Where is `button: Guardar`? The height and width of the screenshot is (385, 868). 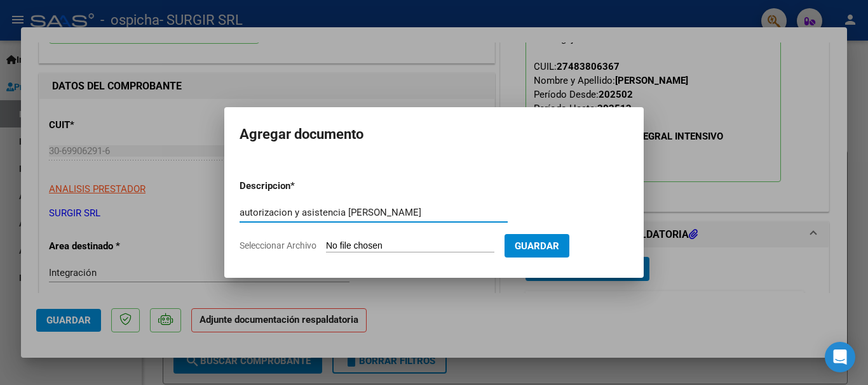
button: Guardar is located at coordinates (537, 246).